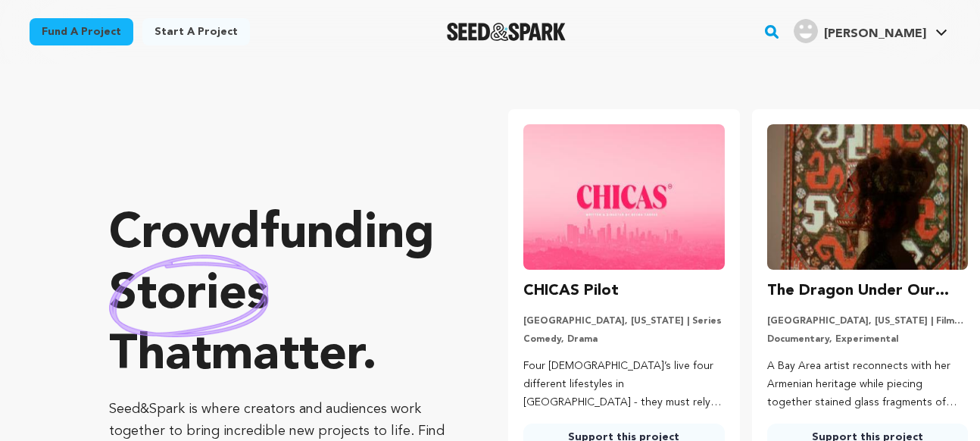  I want to click on p: Crowdfunding that ., so click(278, 296).